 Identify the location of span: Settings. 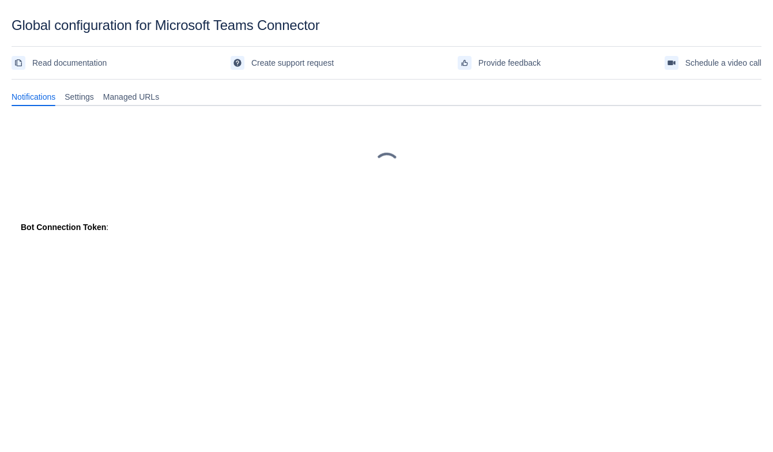
(79, 97).